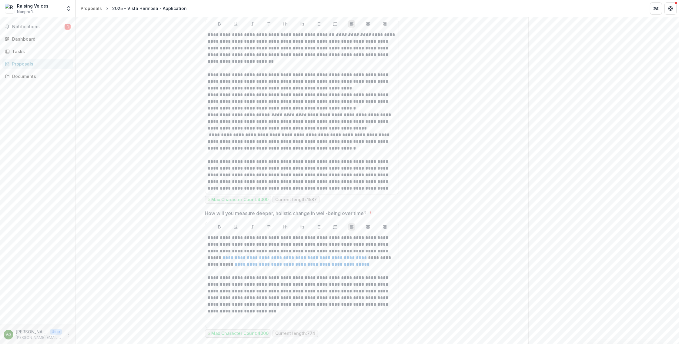 The width and height of the screenshot is (679, 344). What do you see at coordinates (10, 8) in the screenshot?
I see `img: Raising Voices` at bounding box center [10, 8].